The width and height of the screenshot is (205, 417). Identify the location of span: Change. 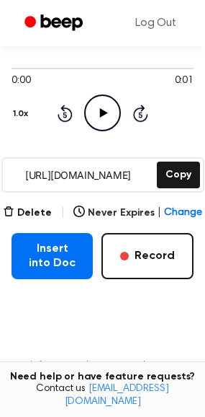
(183, 213).